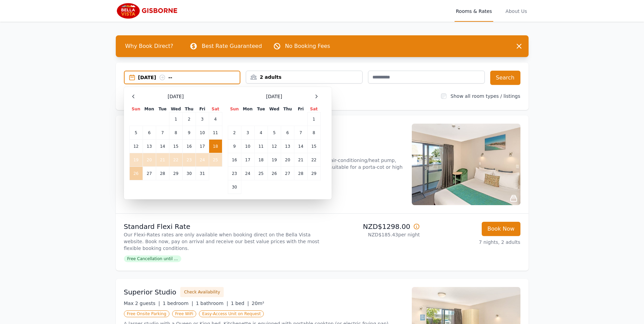 The width and height of the screenshot is (644, 324). I want to click on button: Check Availability, so click(202, 292).